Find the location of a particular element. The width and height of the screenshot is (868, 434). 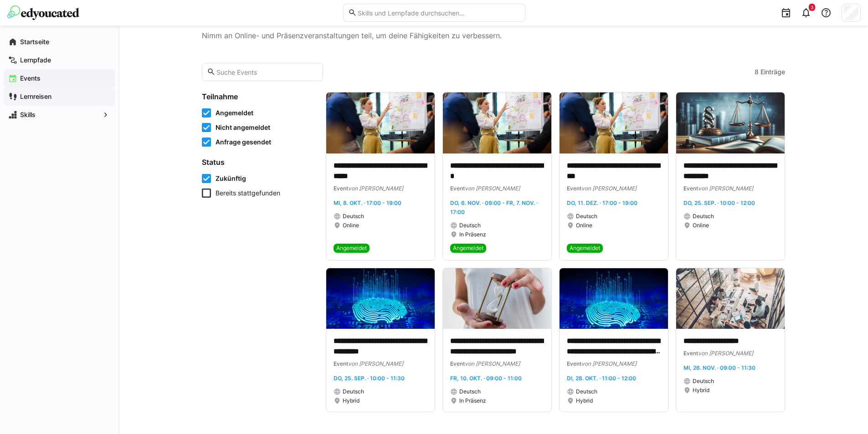

span: Zukünftig is located at coordinates (231, 179).